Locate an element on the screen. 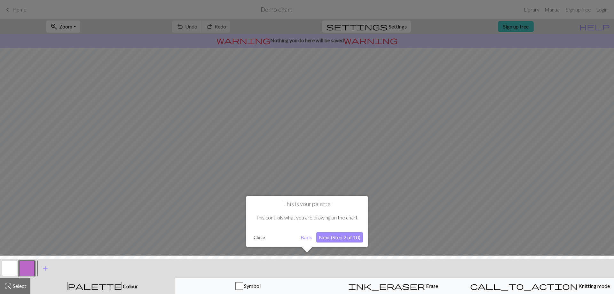 The image size is (614, 294). div: This controls what you are drawing on the chart. is located at coordinates (307, 218).